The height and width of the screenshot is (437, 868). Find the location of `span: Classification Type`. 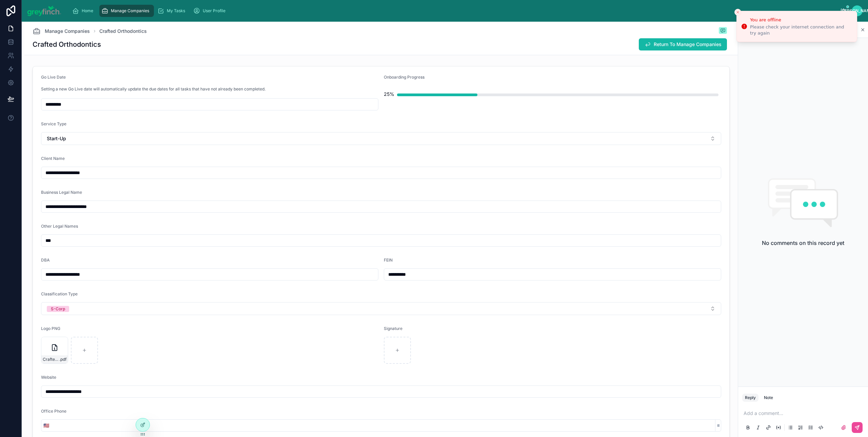

span: Classification Type is located at coordinates (60, 294).